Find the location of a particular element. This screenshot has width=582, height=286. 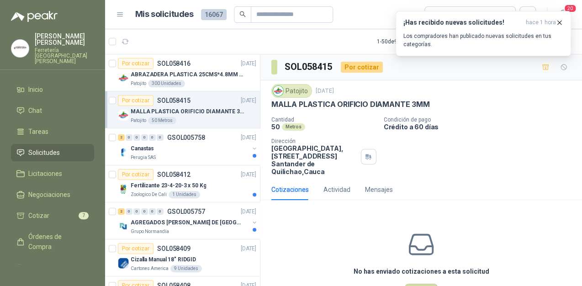

a: Remisiones is located at coordinates (53, 268).